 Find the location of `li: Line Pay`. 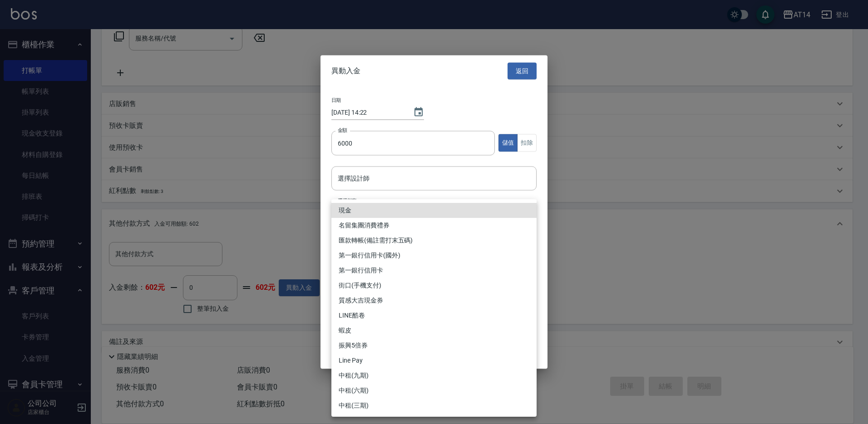

li: Line Pay is located at coordinates (434, 360).